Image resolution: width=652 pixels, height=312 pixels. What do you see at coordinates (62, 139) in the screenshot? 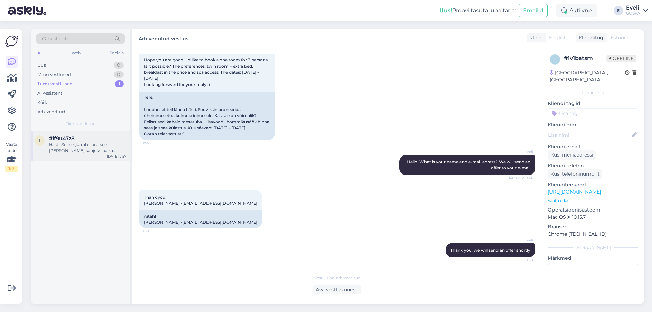
I see `span: #if9u47z8` at bounding box center [62, 139].